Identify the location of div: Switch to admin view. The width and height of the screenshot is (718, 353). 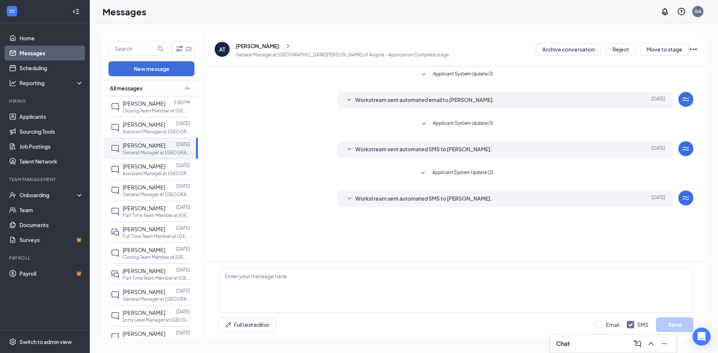
(46, 342).